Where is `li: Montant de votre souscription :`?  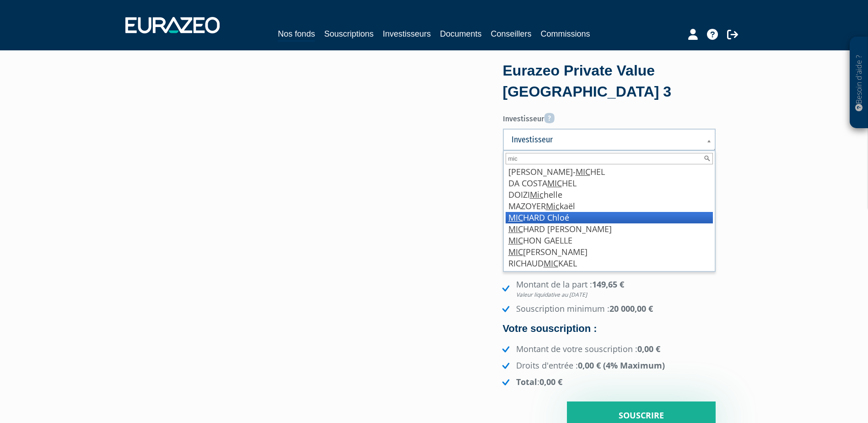
li: Montant de votre souscription : is located at coordinates (607, 349).